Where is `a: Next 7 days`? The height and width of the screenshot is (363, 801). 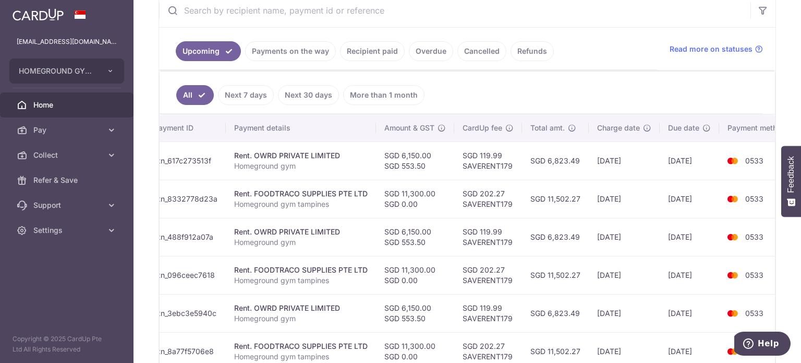
a: Next 7 days is located at coordinates (246, 95).